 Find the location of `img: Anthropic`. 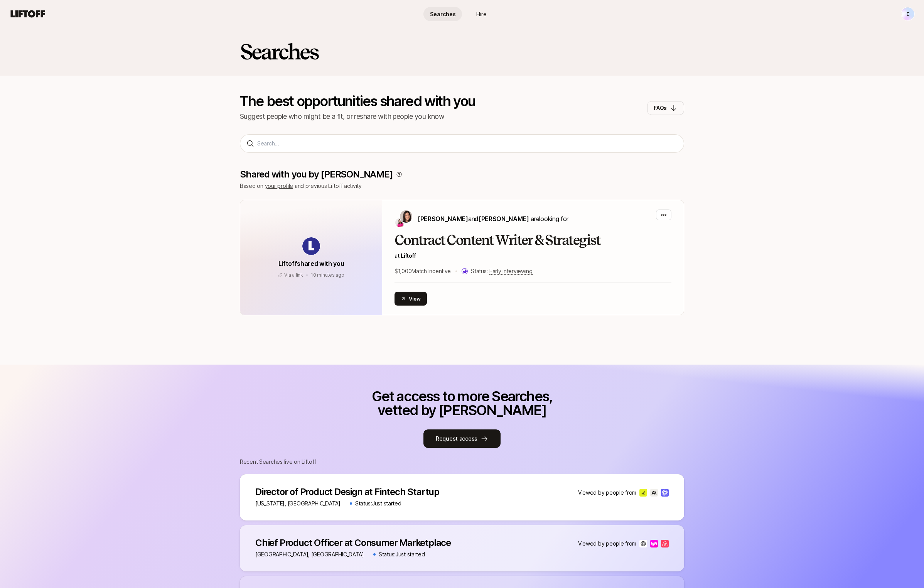

img: Anthropic is located at coordinates (654, 492).